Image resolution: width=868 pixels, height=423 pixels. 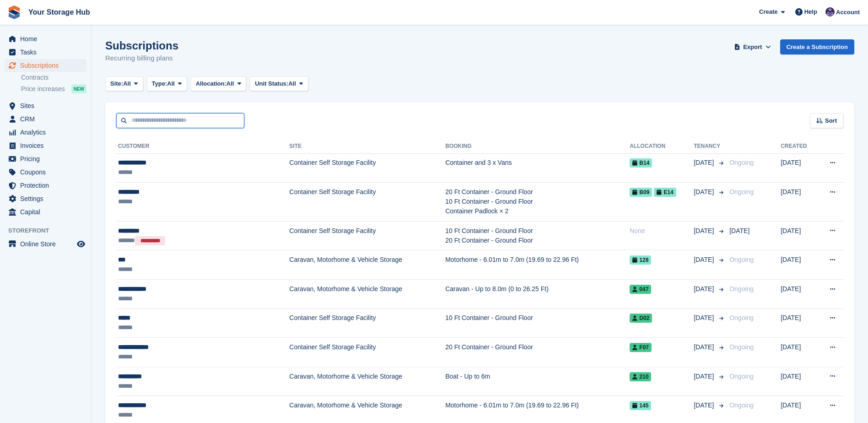 What do you see at coordinates (43, 89) in the screenshot?
I see `span: Price increases` at bounding box center [43, 89].